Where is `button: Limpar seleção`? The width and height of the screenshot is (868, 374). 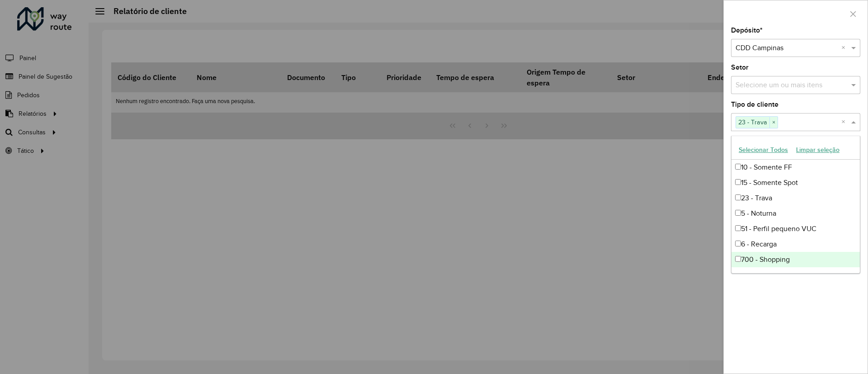
button: Limpar seleção is located at coordinates (818, 149).